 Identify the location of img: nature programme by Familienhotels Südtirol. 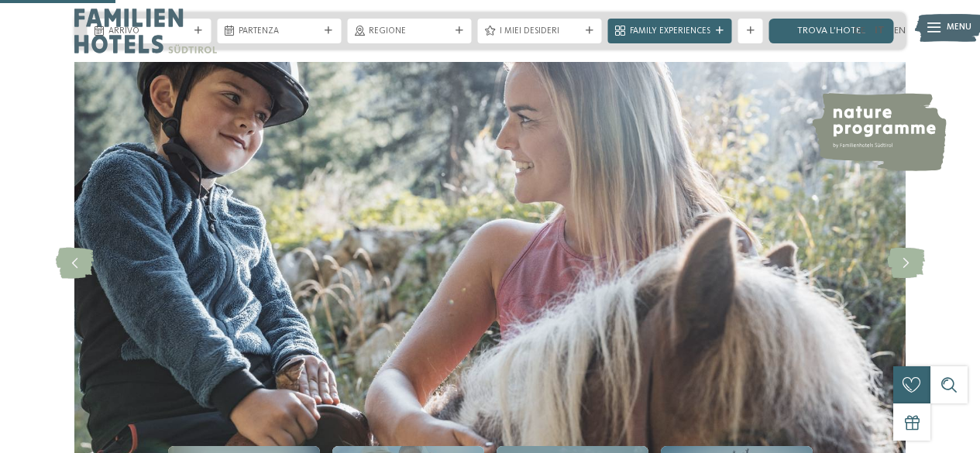
(878, 131).